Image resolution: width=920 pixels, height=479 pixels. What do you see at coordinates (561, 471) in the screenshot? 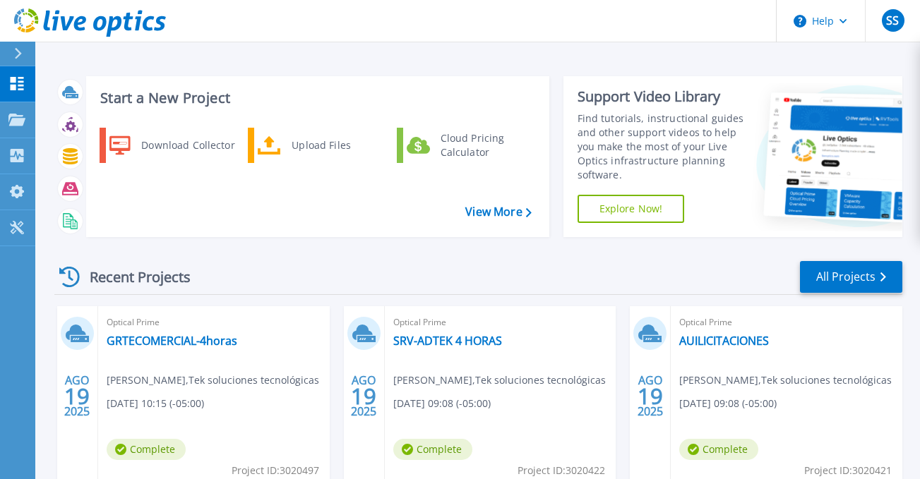
I see `span: Project ID: 3020422` at bounding box center [561, 471].